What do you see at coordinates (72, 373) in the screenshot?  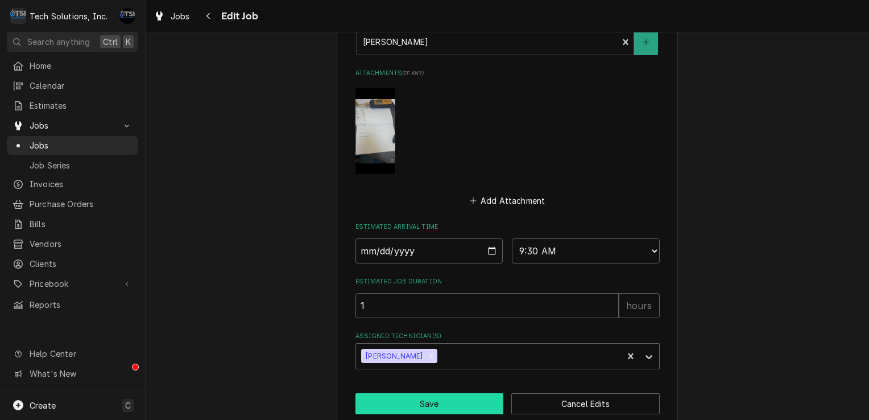 I see `a: Go to What's New` at bounding box center [72, 373].